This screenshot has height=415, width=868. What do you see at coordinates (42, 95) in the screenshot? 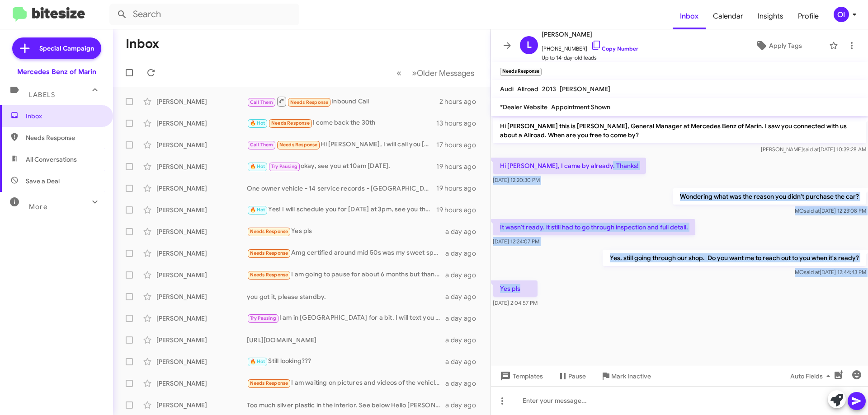
I see `span: Labels` at bounding box center [42, 95].